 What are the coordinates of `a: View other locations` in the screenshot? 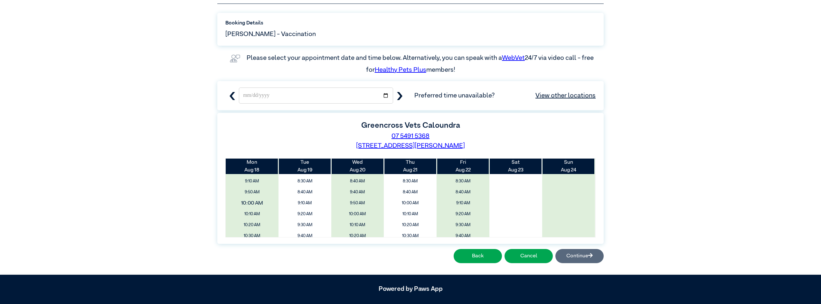 It's located at (566, 96).